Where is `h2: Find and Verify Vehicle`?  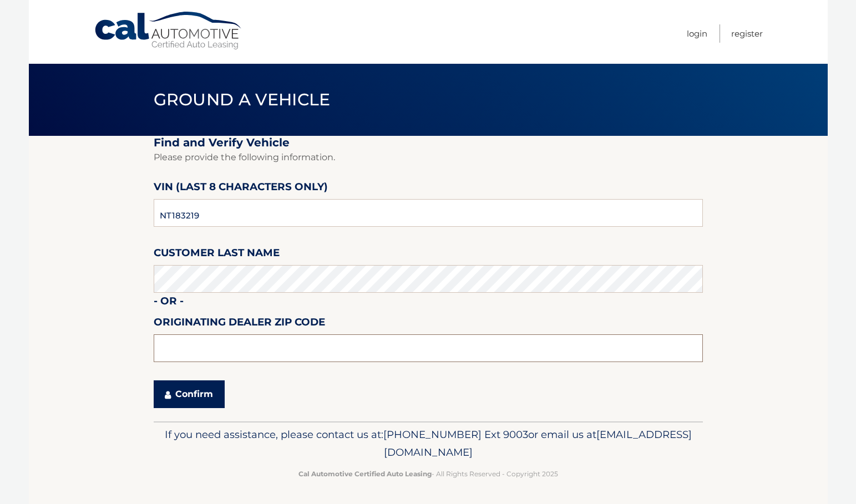 h2: Find and Verify Vehicle is located at coordinates (428, 143).